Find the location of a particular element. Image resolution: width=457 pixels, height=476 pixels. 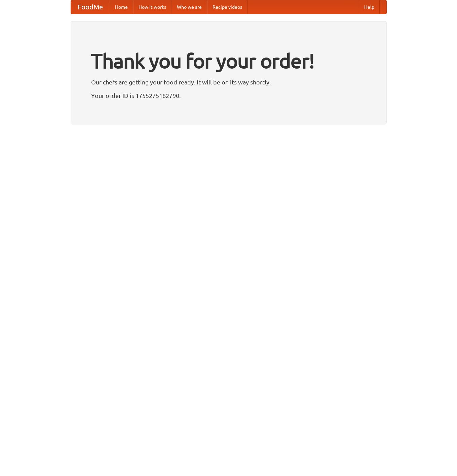

a: How it works is located at coordinates (152, 7).